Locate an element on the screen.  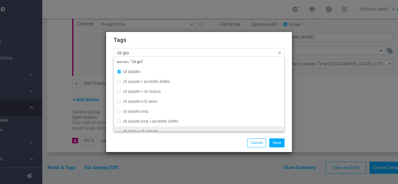
label: cb giocato is located at coordinates (131, 72).